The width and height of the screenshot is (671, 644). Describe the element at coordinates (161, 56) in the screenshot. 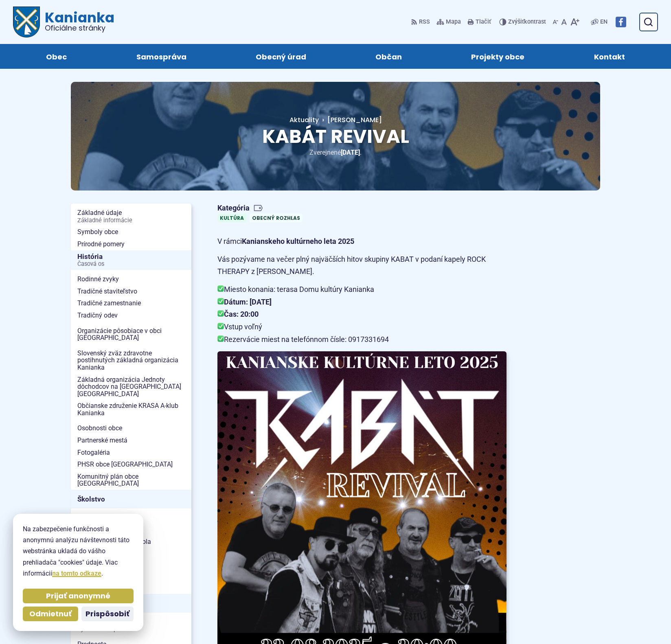

I see `a: Samospráva` at that location.